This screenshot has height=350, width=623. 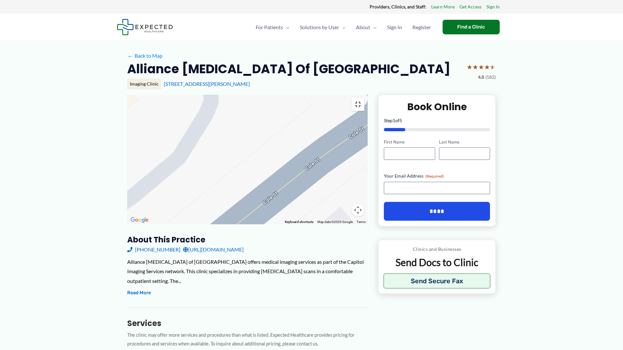 What do you see at coordinates (319, 27) in the screenshot?
I see `span: Solutions by User` at bounding box center [319, 27].